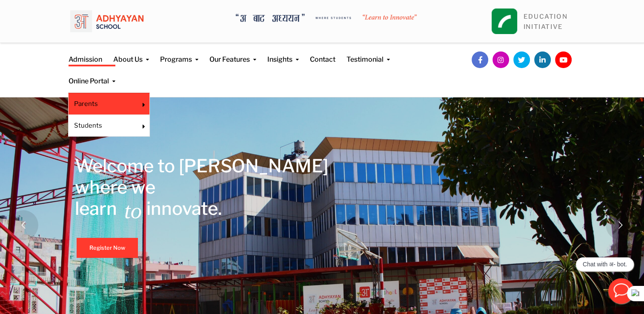  What do you see at coordinates (283, 54) in the screenshot?
I see `a: Insights` at bounding box center [283, 54].